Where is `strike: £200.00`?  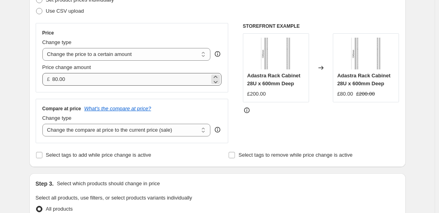
strike: £200.00 is located at coordinates (365, 94).